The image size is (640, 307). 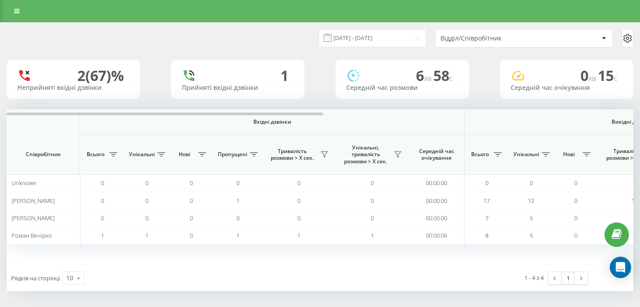 What do you see at coordinates (292, 154) in the screenshot?
I see `span: Тривалість розмови > Х сек.` at bounding box center [292, 154].